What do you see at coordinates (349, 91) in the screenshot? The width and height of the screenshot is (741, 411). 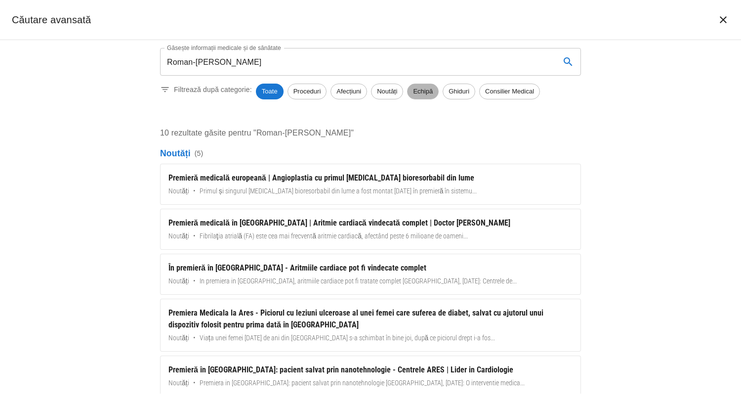 I see `span: Afecțiuni` at bounding box center [349, 91].